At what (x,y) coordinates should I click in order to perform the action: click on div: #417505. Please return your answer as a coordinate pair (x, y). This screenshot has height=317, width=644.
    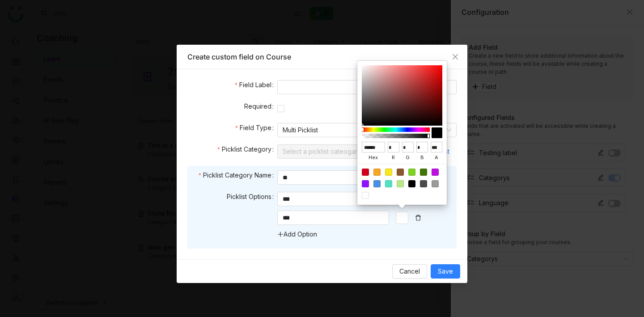
    Looking at the image, I should click on (423, 172).